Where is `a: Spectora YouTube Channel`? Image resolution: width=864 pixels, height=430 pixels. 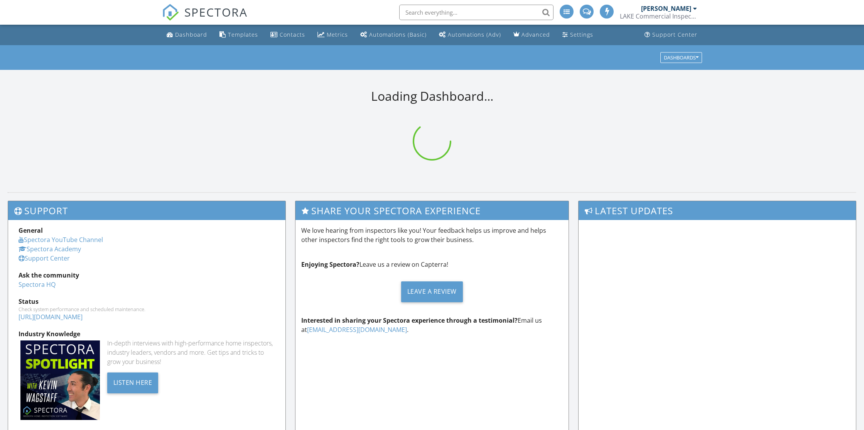
a: Spectora YouTube Channel is located at coordinates (61, 240).